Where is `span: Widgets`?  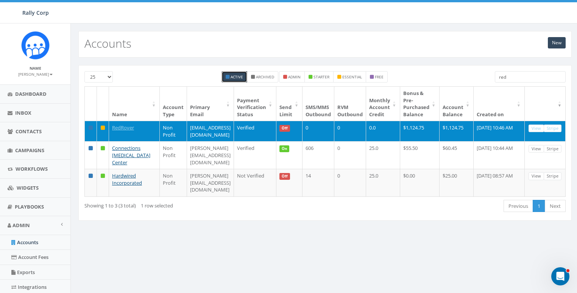
span: Widgets is located at coordinates (28, 188).